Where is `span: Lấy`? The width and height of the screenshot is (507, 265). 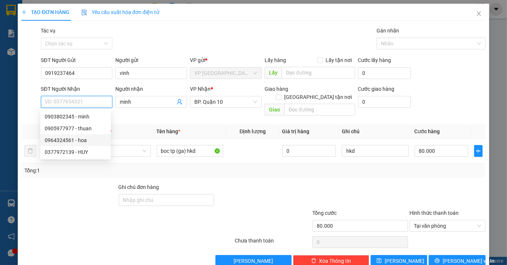 span: Lấy is located at coordinates (273, 73).